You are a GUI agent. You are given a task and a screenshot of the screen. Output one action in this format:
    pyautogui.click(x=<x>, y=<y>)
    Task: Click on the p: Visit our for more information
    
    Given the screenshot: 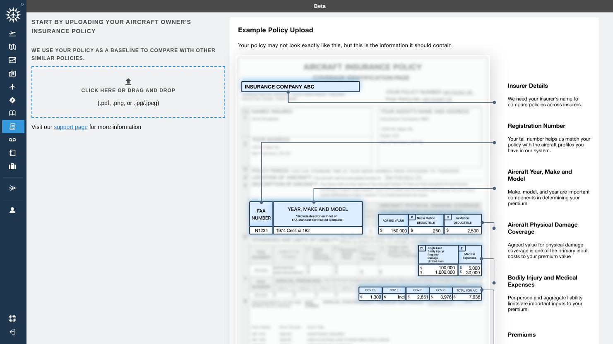 What is the action you would take?
    pyautogui.click(x=127, y=127)
    